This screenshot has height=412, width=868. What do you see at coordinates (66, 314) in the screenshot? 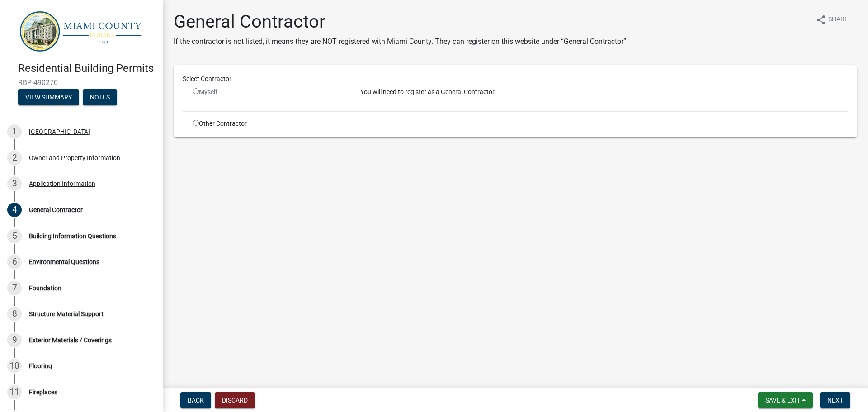
I see `div: Structure Material Support` at bounding box center [66, 314].